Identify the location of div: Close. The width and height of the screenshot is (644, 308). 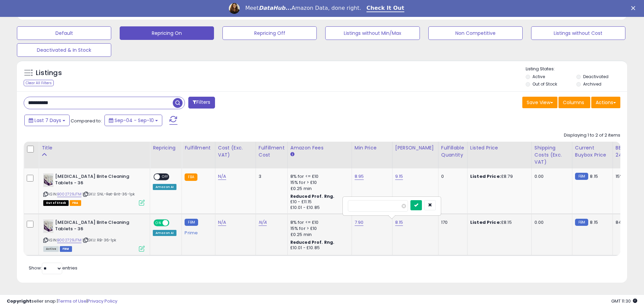
(634, 8).